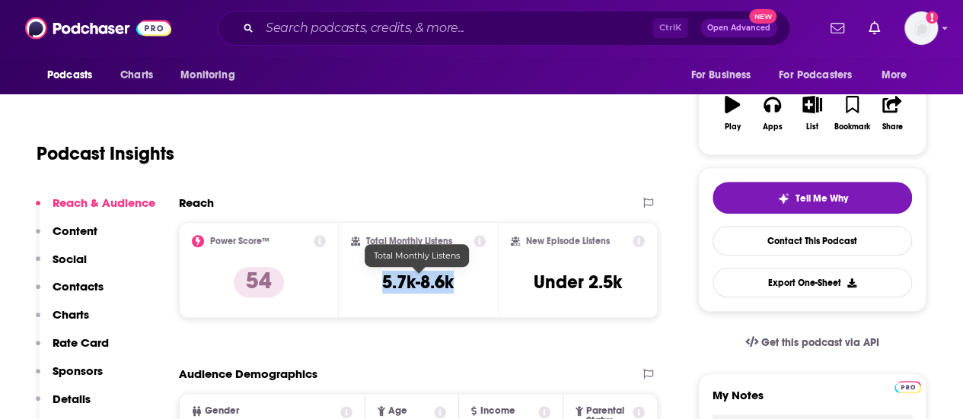 The height and width of the screenshot is (419, 963). Describe the element at coordinates (207, 75) in the screenshot. I see `span: Monitoring` at that location.